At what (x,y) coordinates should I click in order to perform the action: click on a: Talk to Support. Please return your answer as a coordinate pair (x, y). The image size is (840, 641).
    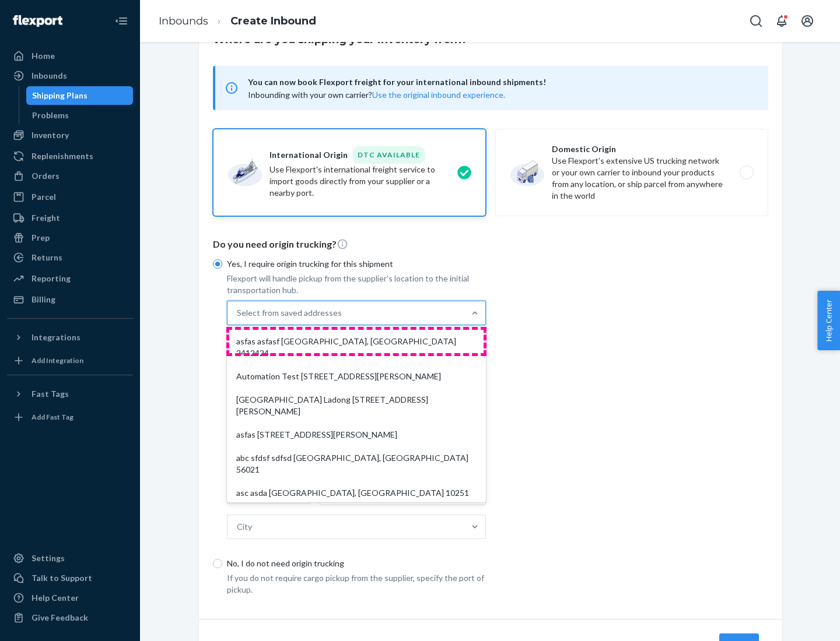
    Looking at the image, I should click on (70, 579).